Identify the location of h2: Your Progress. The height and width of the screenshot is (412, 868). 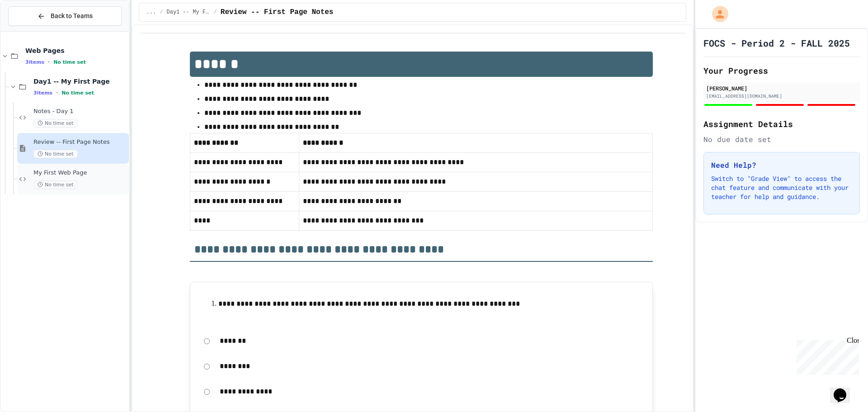
(781, 71).